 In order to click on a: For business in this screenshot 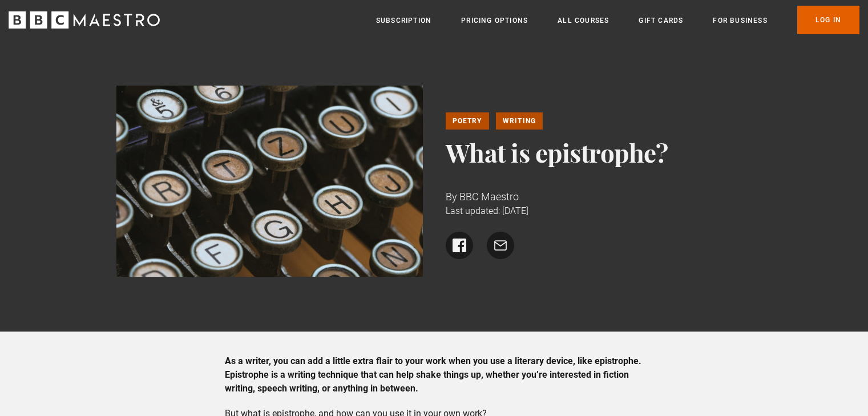, I will do `click(740, 20)`.